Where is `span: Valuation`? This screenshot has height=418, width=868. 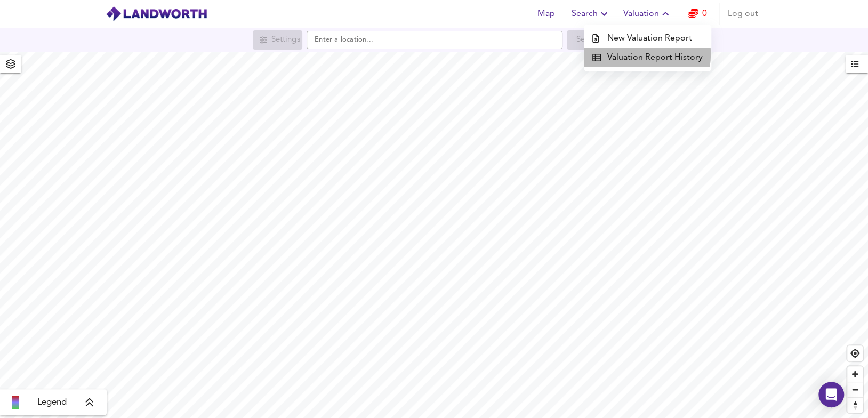
span: Valuation is located at coordinates (648, 14).